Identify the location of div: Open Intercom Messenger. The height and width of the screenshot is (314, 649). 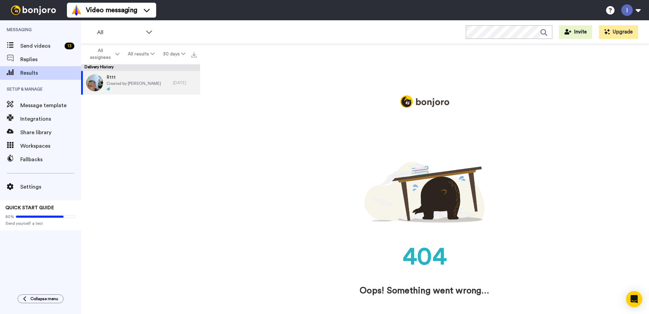
(634, 299).